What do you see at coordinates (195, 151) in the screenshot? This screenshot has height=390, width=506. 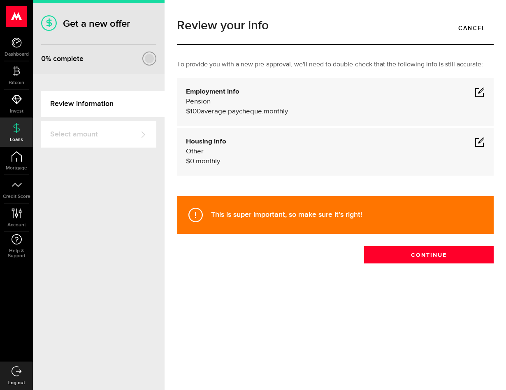 I see `span: Other` at bounding box center [195, 151].